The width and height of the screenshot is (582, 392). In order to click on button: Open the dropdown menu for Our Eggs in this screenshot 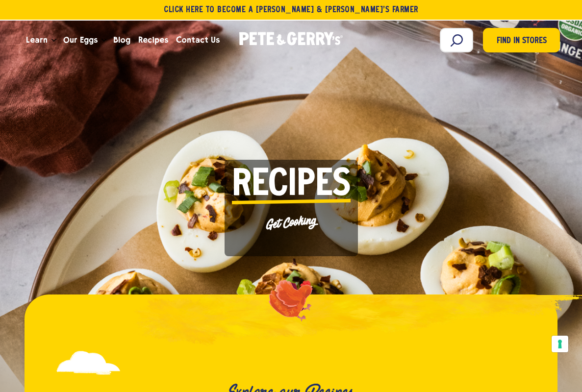, I will do `click(104, 40)`.